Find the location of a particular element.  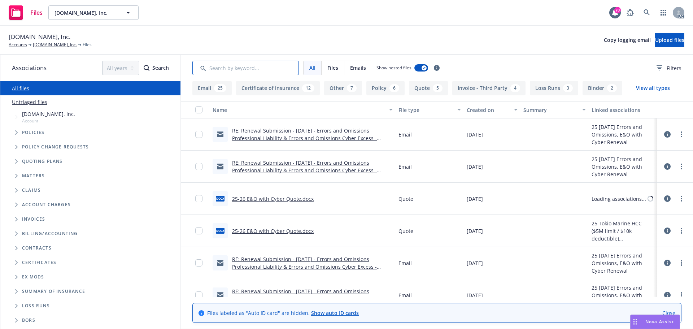

div: Drag to move is located at coordinates (635, 322).